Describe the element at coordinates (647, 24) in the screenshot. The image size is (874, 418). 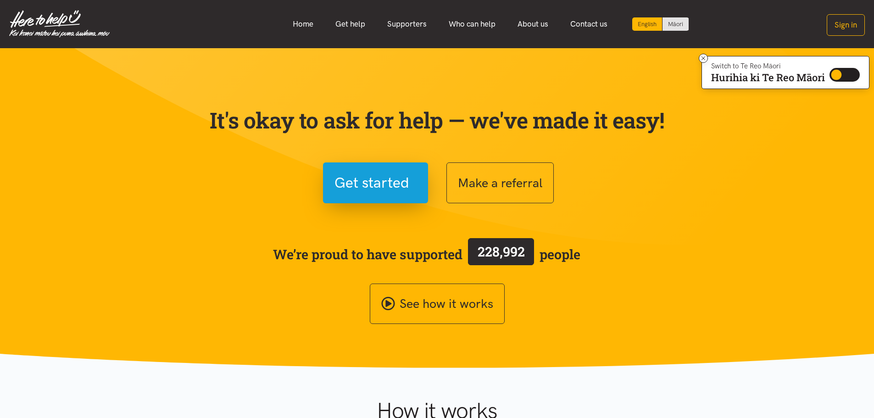
I see `div: Current language` at that location.